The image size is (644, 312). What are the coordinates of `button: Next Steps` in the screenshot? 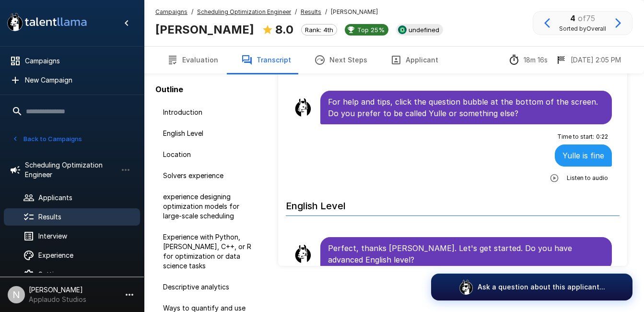 It's located at (340, 60).